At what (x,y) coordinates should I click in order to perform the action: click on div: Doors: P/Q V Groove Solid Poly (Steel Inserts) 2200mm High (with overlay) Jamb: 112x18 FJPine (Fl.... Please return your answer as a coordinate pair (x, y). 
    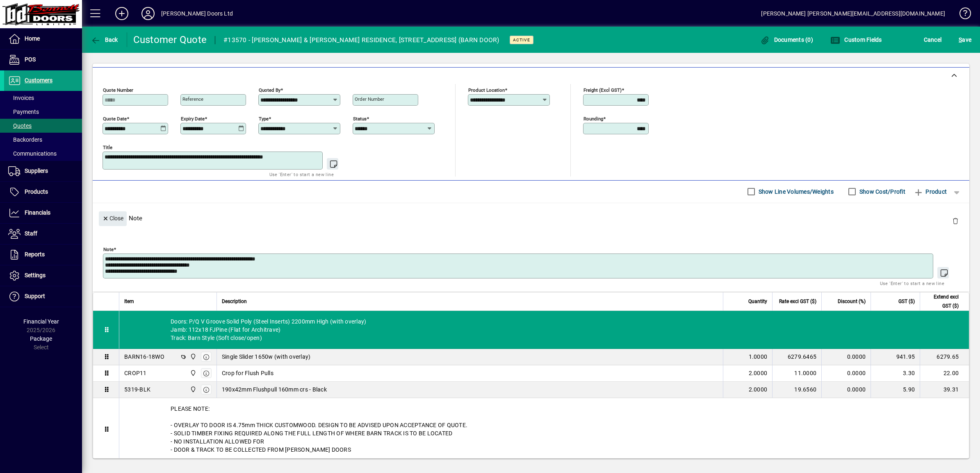
    Looking at the image, I should click on (544, 330).